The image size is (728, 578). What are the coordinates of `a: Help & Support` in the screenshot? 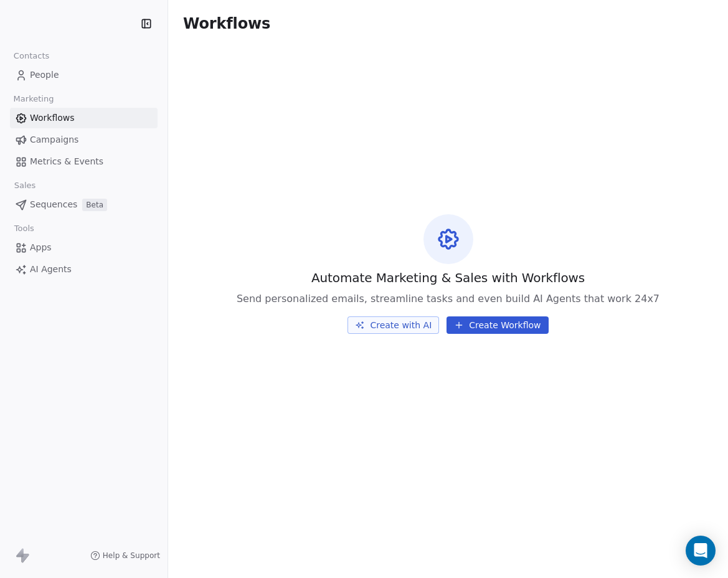 It's located at (125, 556).